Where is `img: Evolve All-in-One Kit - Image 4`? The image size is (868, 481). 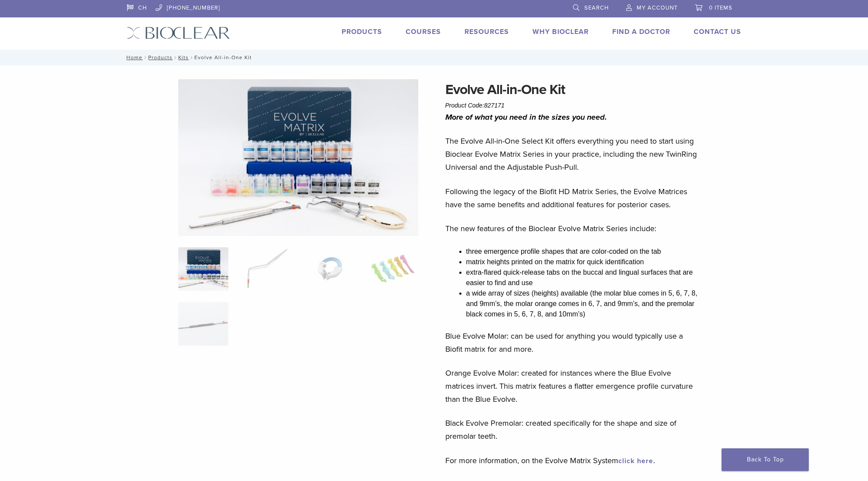
img: Evolve All-in-One Kit - Image 4 is located at coordinates (393, 269).